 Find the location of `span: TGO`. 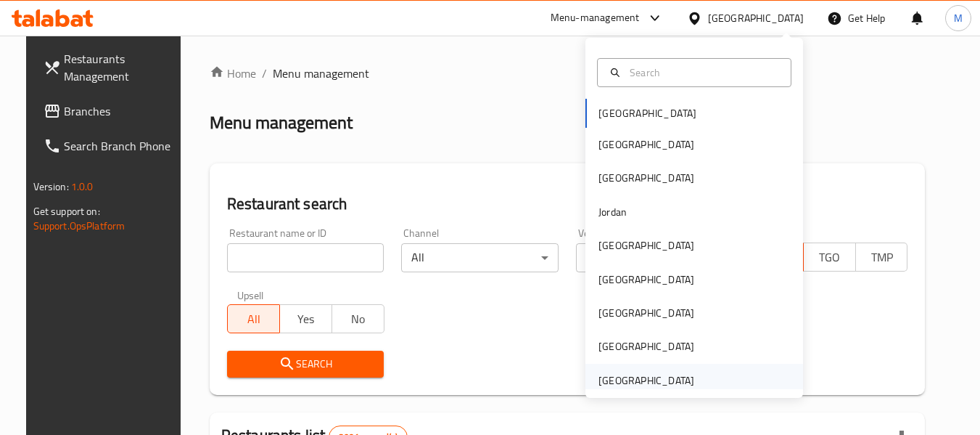

span: TGO is located at coordinates (829, 257).